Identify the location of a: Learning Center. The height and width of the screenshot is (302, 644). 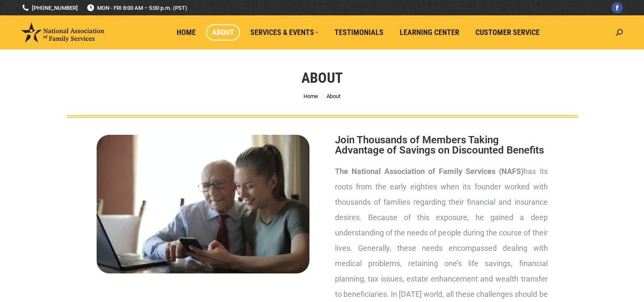
(430, 32).